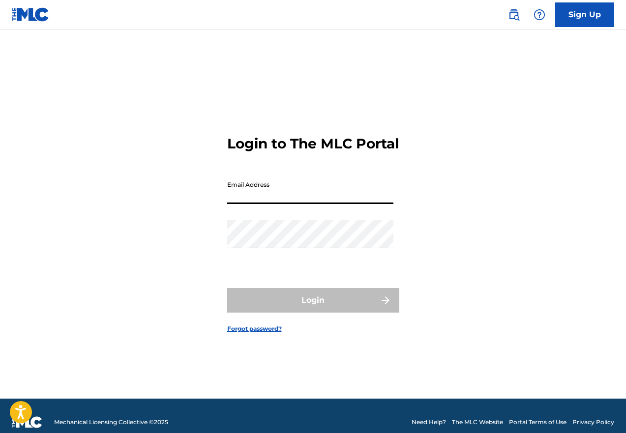 The height and width of the screenshot is (433, 626). I want to click on img: help, so click(539, 15).